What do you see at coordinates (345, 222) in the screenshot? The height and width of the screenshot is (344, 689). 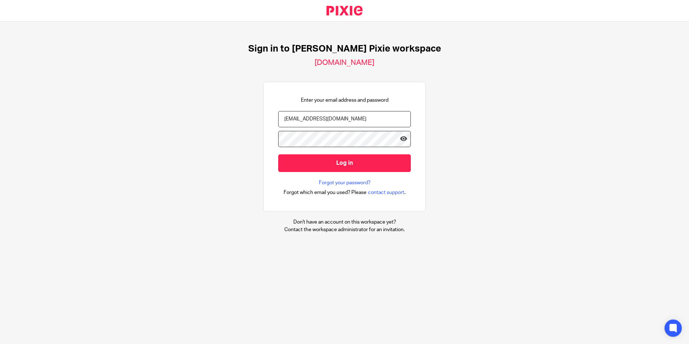 I see `p: Don't have an account on this workspace yet?` at bounding box center [345, 222].